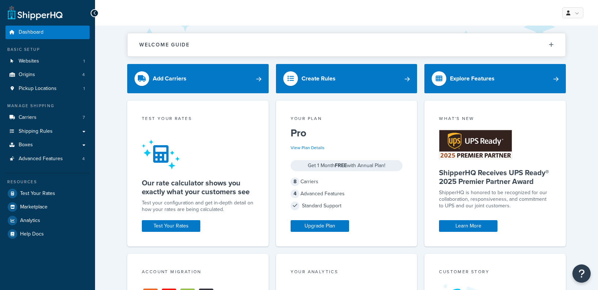  Describe the element at coordinates (48, 32) in the screenshot. I see `li: Dashboard` at that location.